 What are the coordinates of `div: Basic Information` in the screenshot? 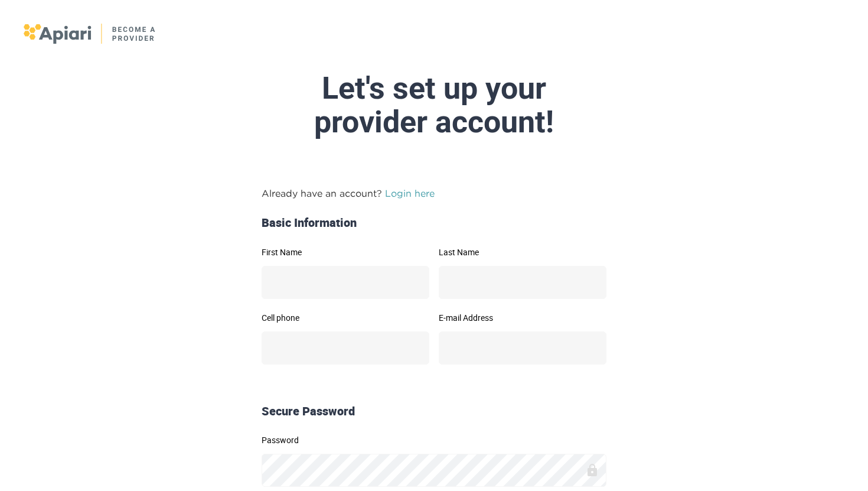 It's located at (434, 223).